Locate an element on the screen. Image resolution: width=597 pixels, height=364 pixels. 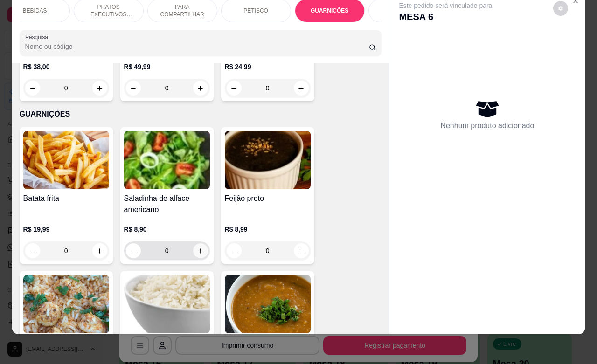
p: R$ 8,99 is located at coordinates (268, 229).